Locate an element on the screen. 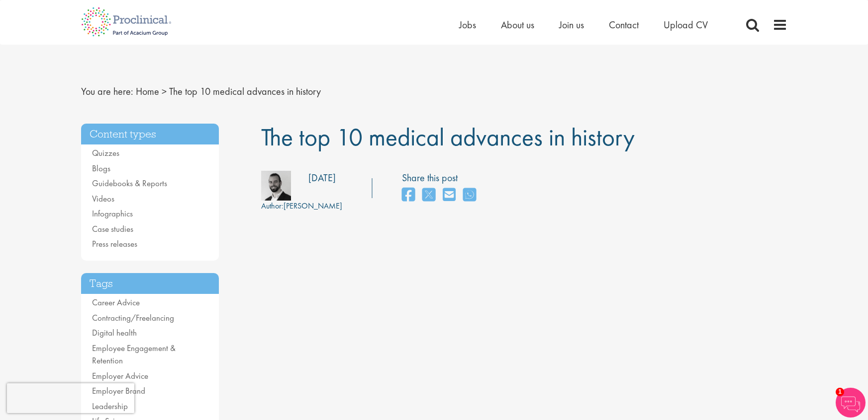  h3: Content types is located at coordinates (150, 134).